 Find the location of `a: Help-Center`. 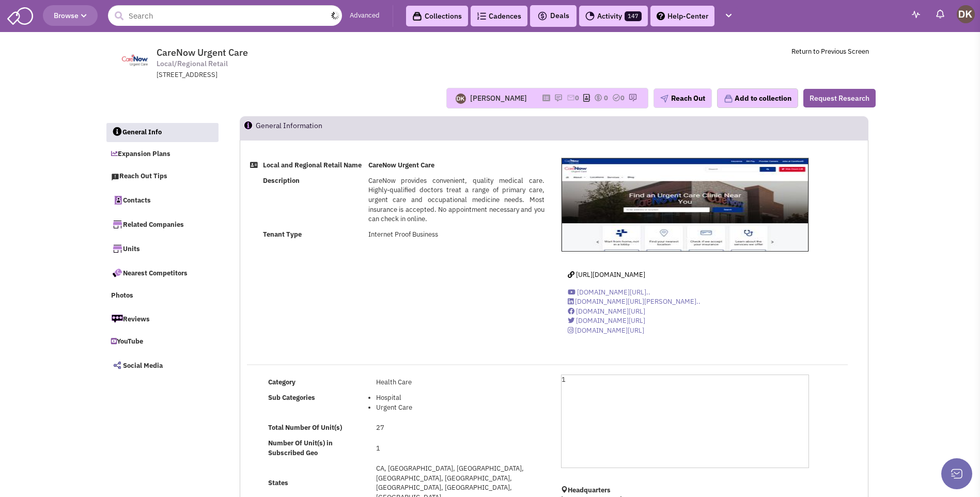

a: Help-Center is located at coordinates (683, 16).